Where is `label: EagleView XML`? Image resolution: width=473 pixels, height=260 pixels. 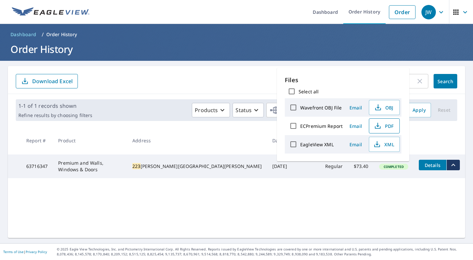
label: EagleView XML is located at coordinates (317, 144).